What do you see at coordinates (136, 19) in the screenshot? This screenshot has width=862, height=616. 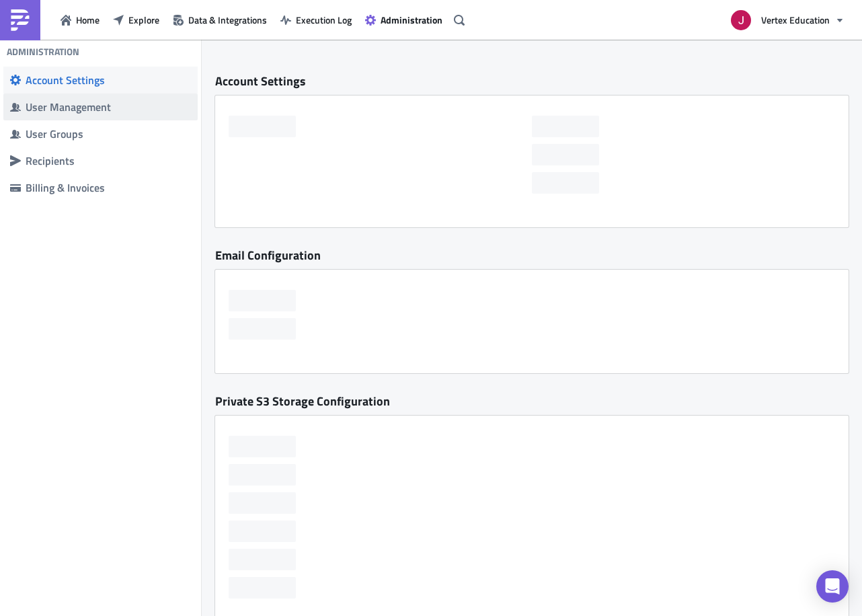 I see `a: Explore` at bounding box center [136, 19].